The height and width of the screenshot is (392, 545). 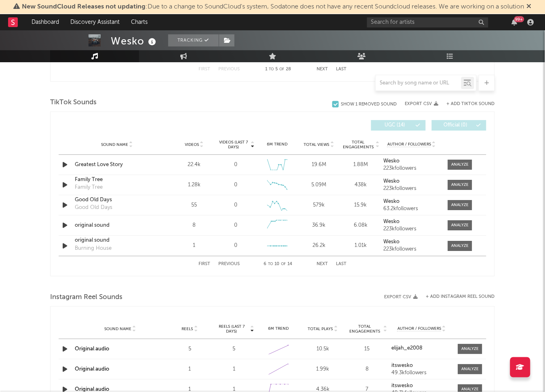 I want to click on button: Tracking, so click(x=193, y=40).